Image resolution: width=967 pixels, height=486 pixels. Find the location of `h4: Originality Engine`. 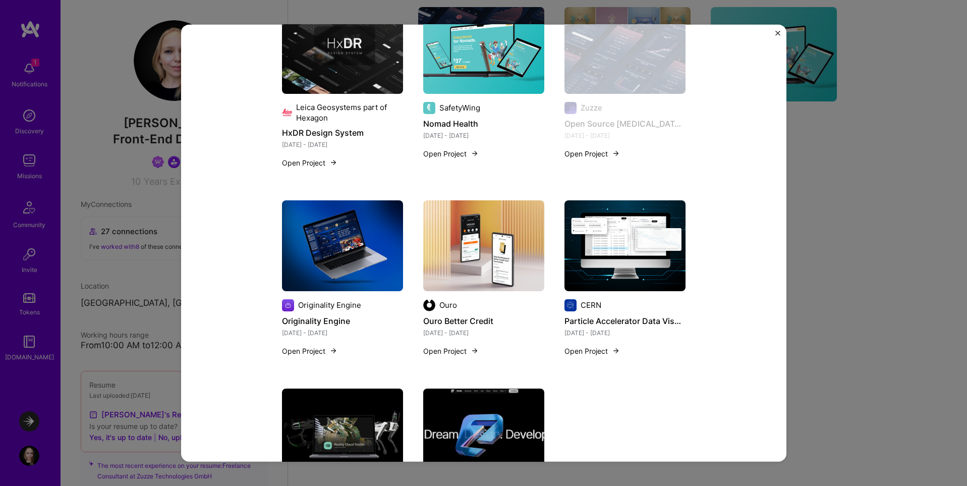

h4: Originality Engine is located at coordinates (343, 320).